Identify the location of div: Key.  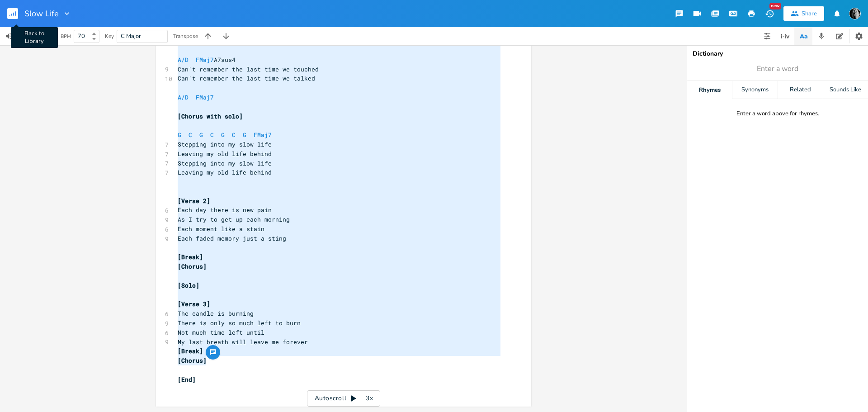
(110, 36).